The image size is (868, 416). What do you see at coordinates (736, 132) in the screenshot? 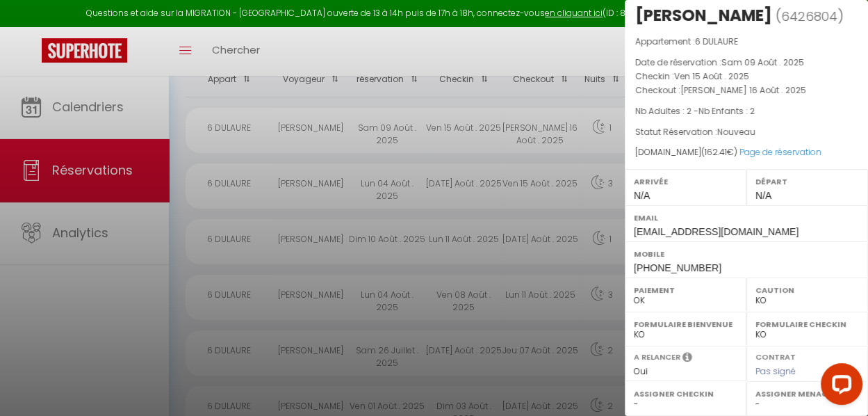
I see `span: Nouveau` at bounding box center [736, 132].